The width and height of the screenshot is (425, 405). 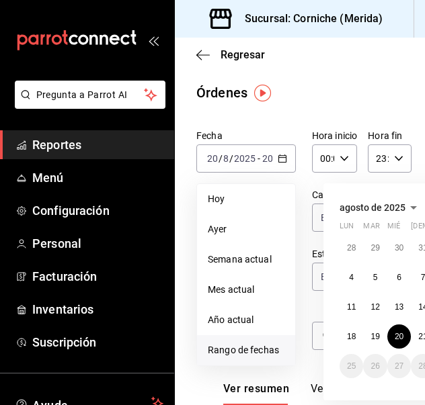 What do you see at coordinates (153, 40) in the screenshot?
I see `button: open_drawer_menu` at bounding box center [153, 40].